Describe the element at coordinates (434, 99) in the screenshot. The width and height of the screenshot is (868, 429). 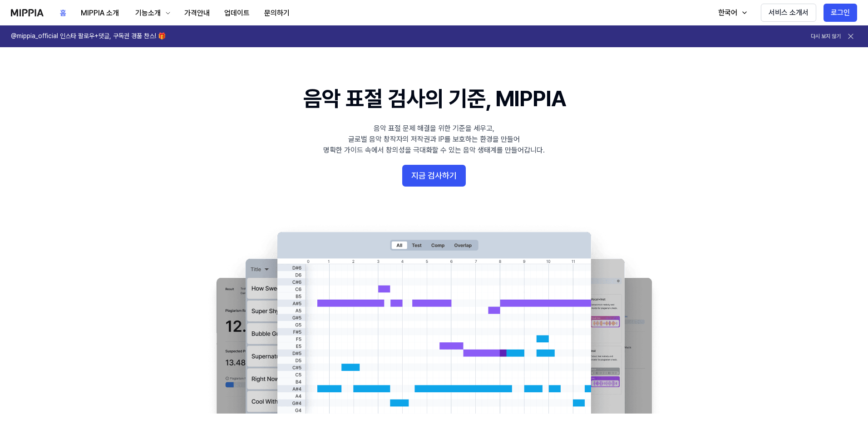
I see `h1: 음악 표절 검사의 기준, MIPPIA` at that location.